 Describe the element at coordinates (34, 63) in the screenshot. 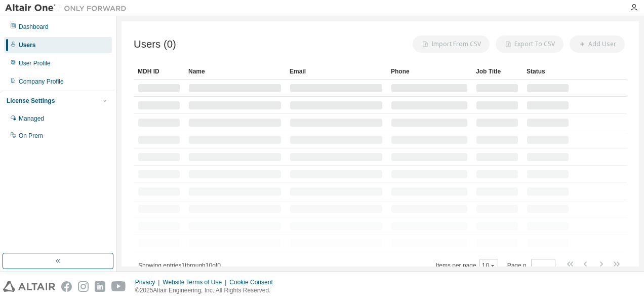

I see `div: User Profile` at that location.